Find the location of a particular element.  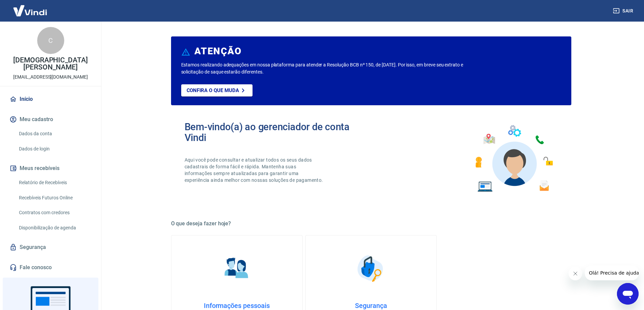

img: Segurança is located at coordinates (370, 269).